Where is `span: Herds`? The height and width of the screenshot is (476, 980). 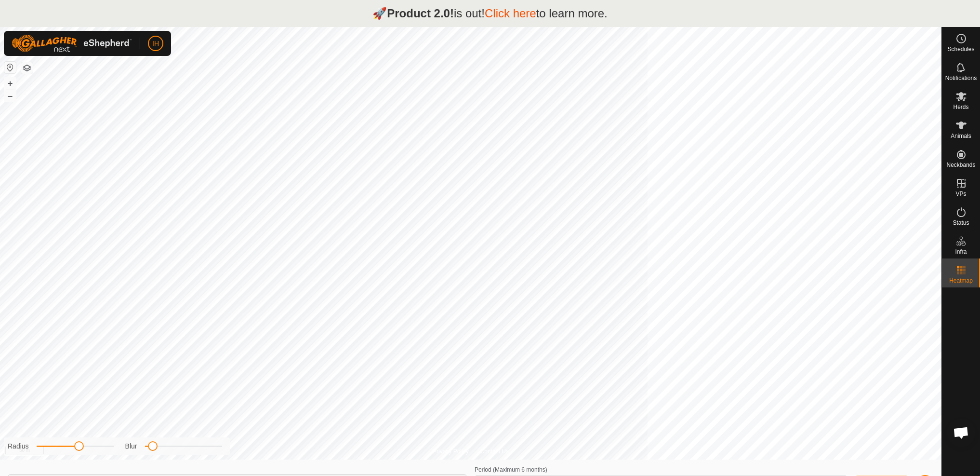
span: Herds is located at coordinates (961, 107).